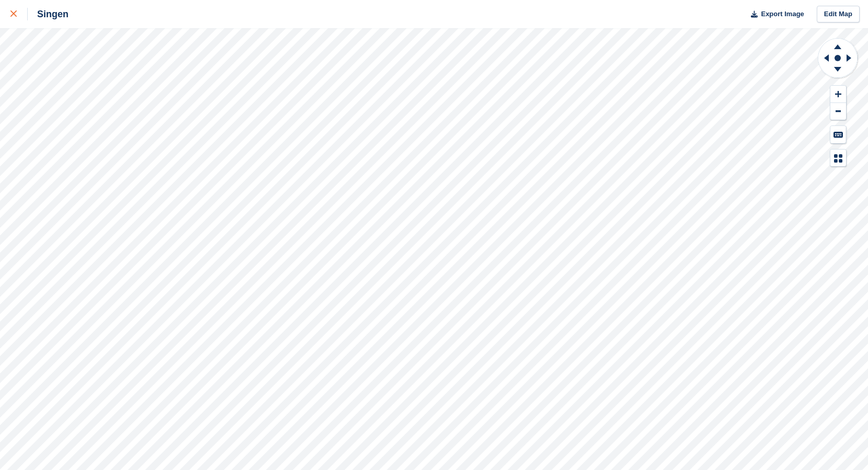 This screenshot has height=470, width=868. I want to click on button: Zoom Out, so click(838, 111).